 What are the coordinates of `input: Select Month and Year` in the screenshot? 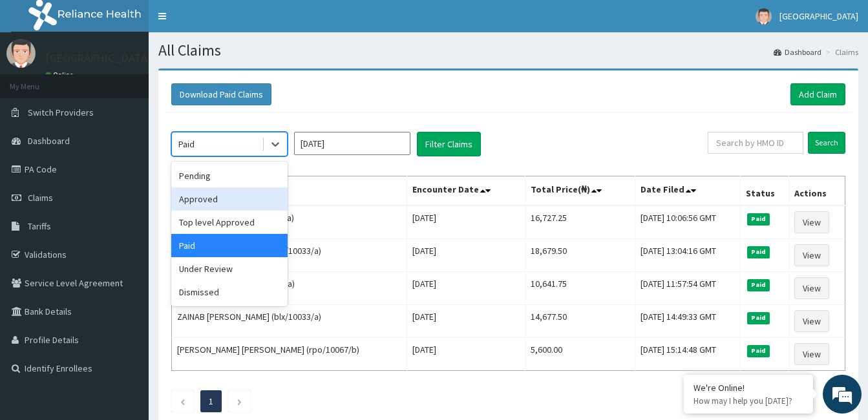 It's located at (352, 143).